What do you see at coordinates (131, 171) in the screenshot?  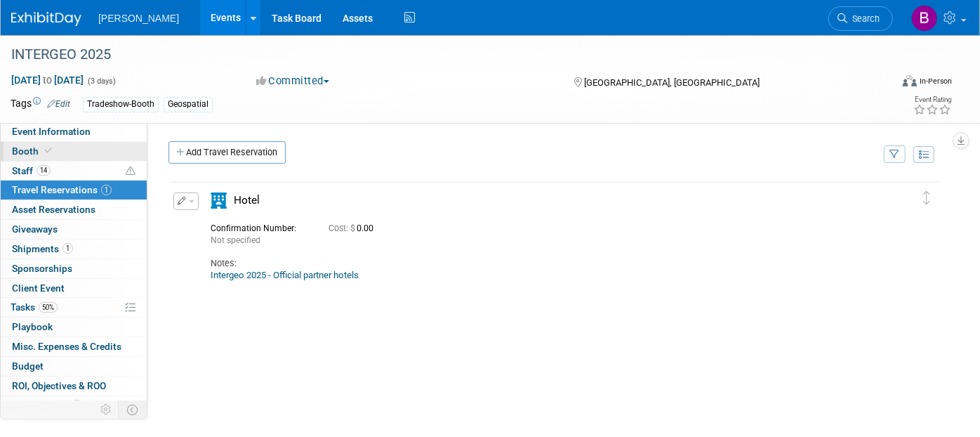 I see `span: Potential Scheduling Conflict -- at least one attendee is tagged in another overlapping event.` at bounding box center [131, 171].